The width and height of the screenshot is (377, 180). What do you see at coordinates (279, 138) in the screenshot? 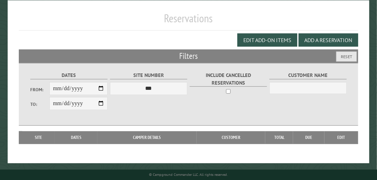
I see `th: Total` at bounding box center [279, 138].